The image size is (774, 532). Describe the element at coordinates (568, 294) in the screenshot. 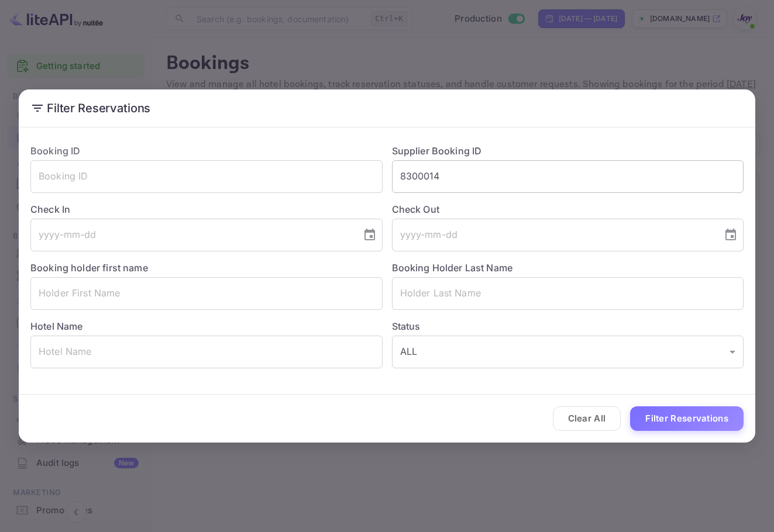

I see `input: Holder Last Name` at that location.